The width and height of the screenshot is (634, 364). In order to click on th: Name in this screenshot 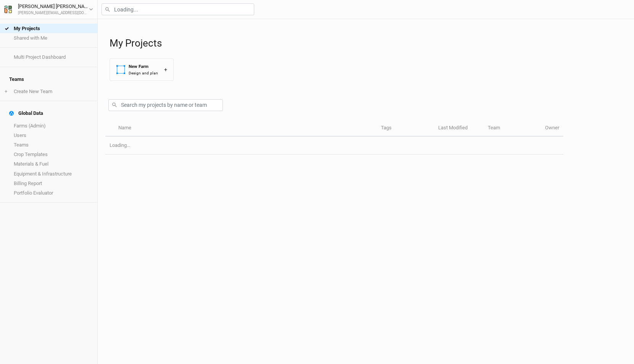, I will do `click(245, 128)`.